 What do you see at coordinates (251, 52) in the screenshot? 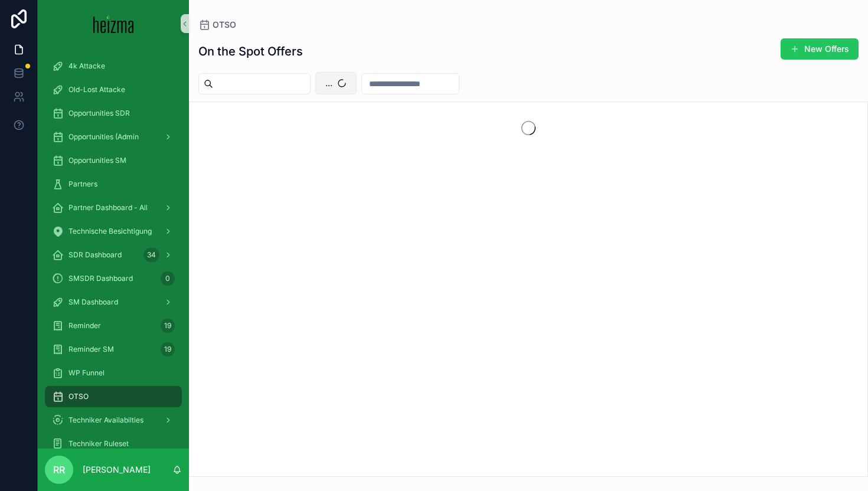
I see `h1: On the Spot Offers` at bounding box center [251, 52].